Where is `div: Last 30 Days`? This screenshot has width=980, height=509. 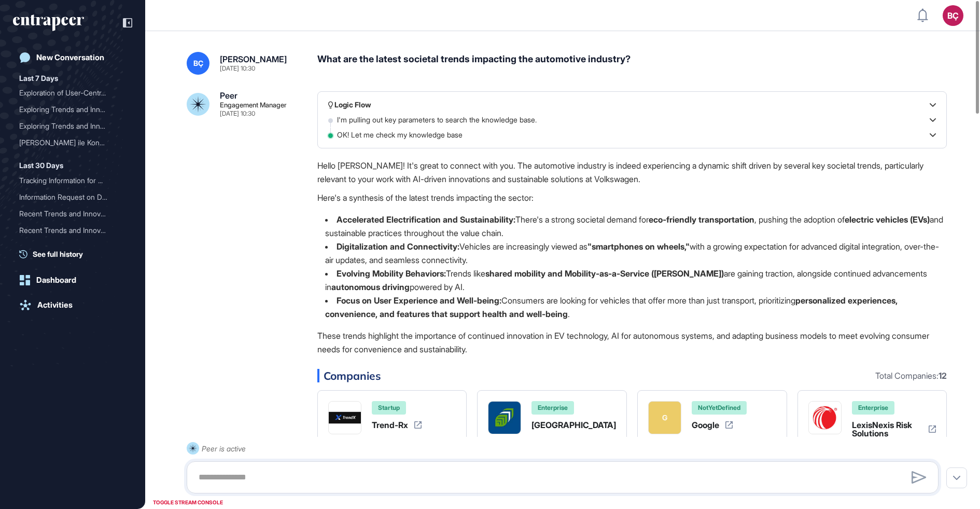 div: Last 30 Days is located at coordinates (41, 165).